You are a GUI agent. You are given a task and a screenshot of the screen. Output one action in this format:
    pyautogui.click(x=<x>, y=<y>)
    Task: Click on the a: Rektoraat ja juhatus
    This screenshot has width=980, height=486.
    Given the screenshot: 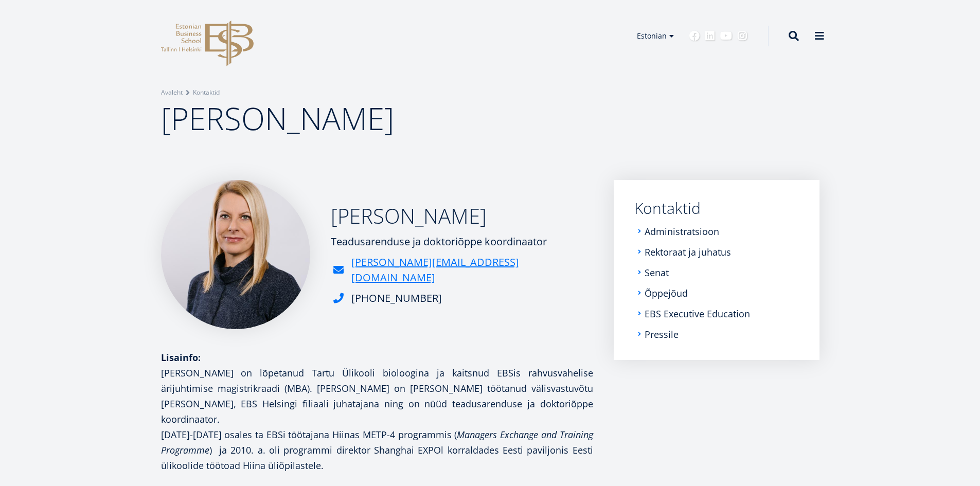 What is the action you would take?
    pyautogui.click(x=687, y=252)
    